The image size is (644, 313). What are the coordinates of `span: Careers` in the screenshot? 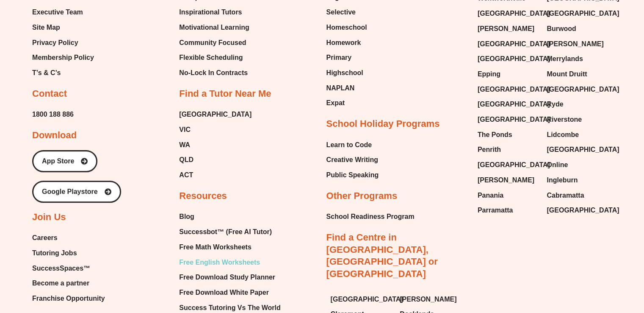 It's located at (45, 238).